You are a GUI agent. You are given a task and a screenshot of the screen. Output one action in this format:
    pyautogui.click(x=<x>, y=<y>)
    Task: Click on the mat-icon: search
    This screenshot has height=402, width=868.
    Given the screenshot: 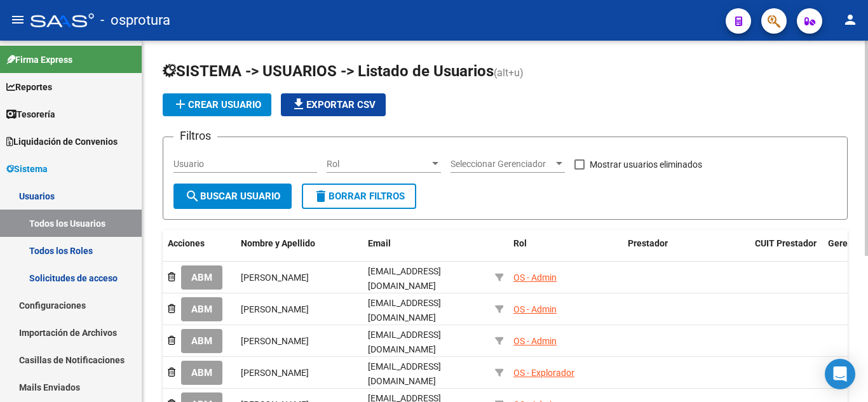 What is the action you would take?
    pyautogui.click(x=193, y=196)
    